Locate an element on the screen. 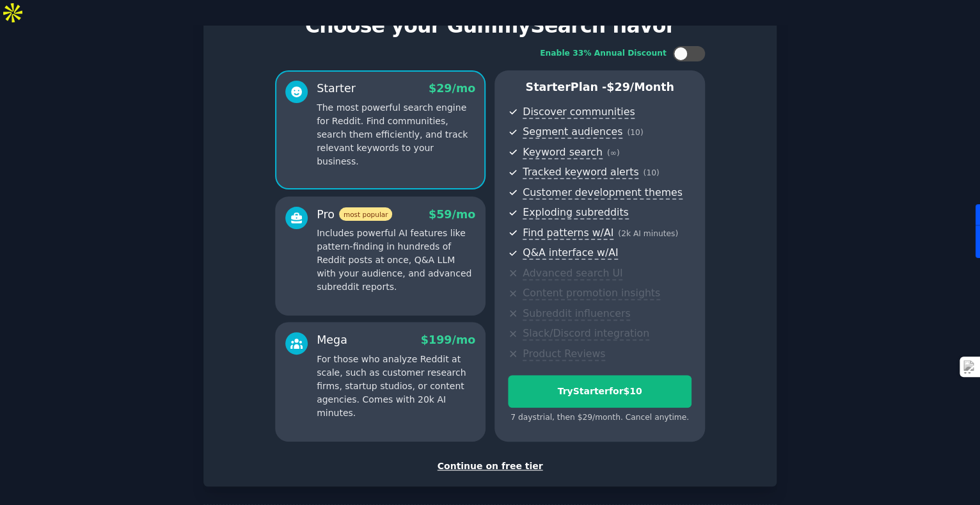 This screenshot has width=980, height=505. span: Q&A interface w/AI is located at coordinates (570, 252).